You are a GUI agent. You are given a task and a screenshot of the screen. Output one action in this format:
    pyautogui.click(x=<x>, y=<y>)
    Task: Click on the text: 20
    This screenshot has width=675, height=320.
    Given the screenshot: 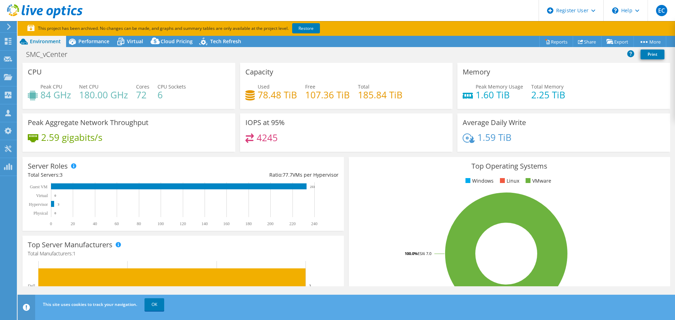 What is the action you would take?
    pyautogui.click(x=73, y=224)
    